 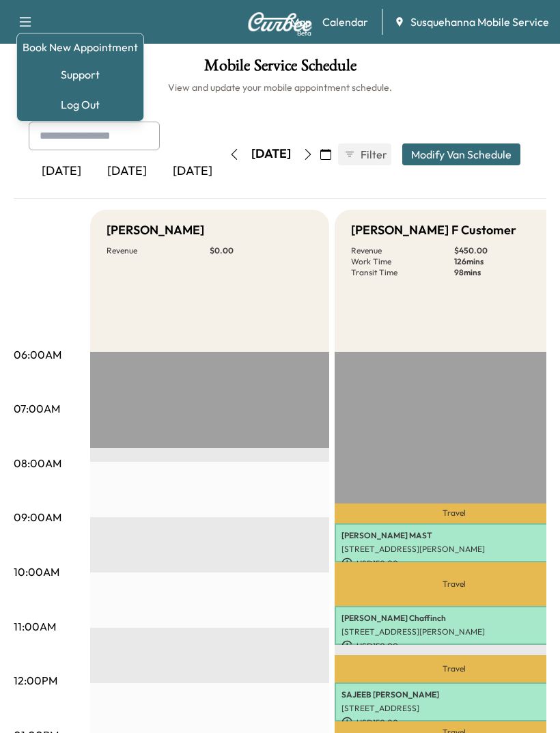 What do you see at coordinates (80, 105) in the screenshot?
I see `button: Log Out` at bounding box center [80, 105].